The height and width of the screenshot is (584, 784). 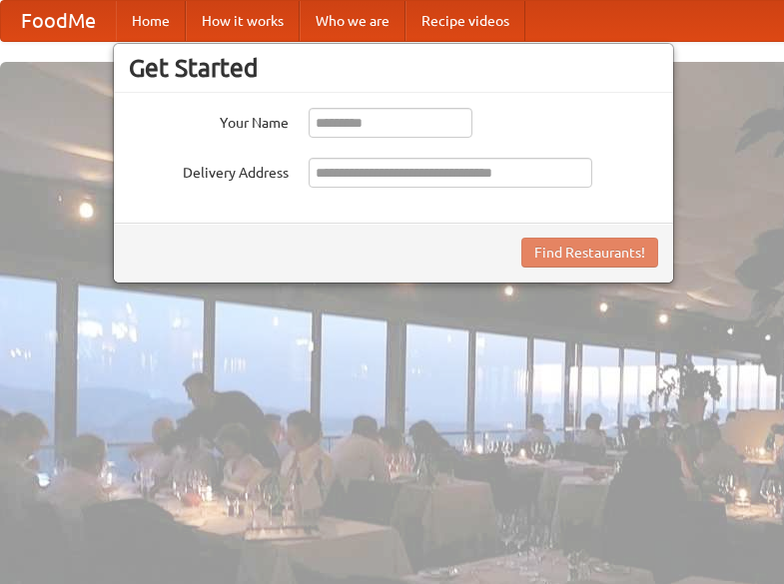 What do you see at coordinates (58, 21) in the screenshot?
I see `a: FoodMe` at bounding box center [58, 21].